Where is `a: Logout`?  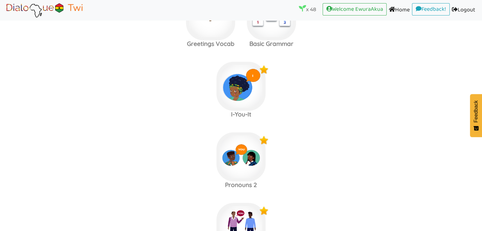 a: Logout is located at coordinates (464, 10).